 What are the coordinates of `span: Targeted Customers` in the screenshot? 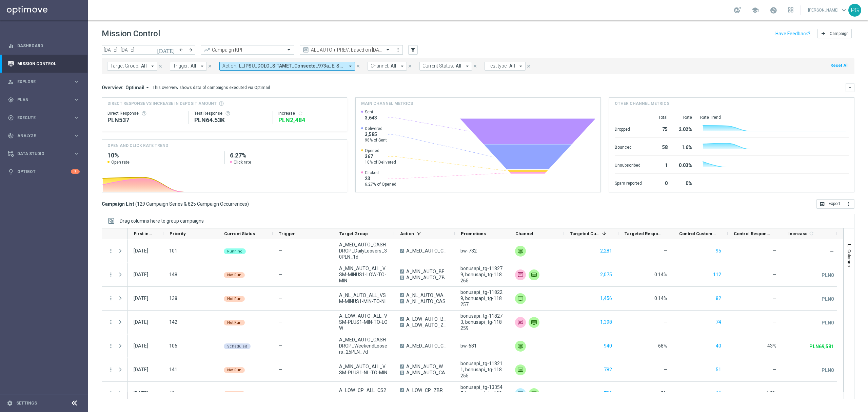 It's located at (585, 234).